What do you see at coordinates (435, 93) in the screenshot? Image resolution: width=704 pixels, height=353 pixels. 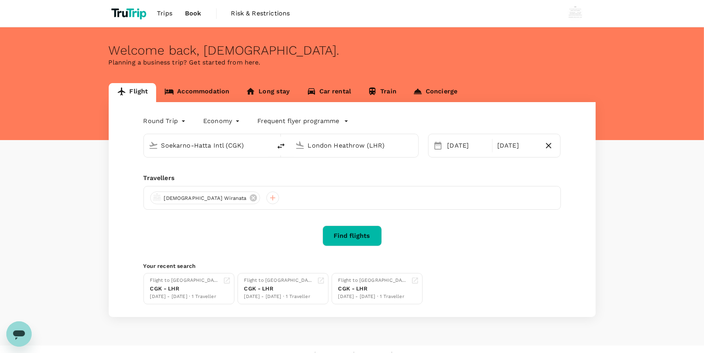 I see `a: Concierge` at bounding box center [435, 93].